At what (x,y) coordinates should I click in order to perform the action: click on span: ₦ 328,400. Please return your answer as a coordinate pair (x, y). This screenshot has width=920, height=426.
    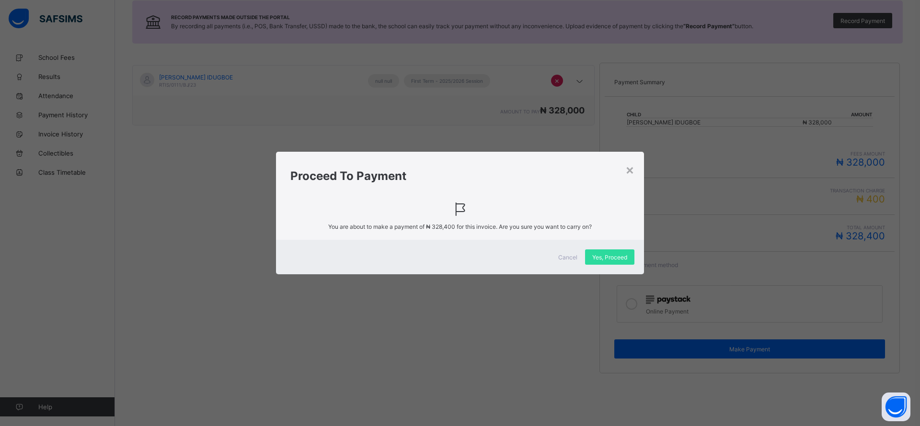
    Looking at the image, I should click on (440, 227).